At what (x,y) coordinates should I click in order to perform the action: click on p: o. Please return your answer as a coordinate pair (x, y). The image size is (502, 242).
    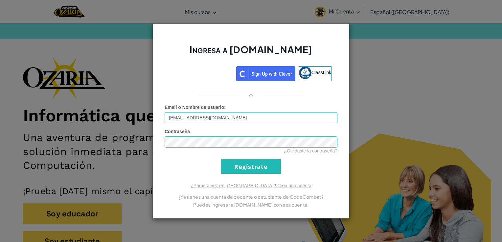
    Looking at the image, I should click on (251, 95).